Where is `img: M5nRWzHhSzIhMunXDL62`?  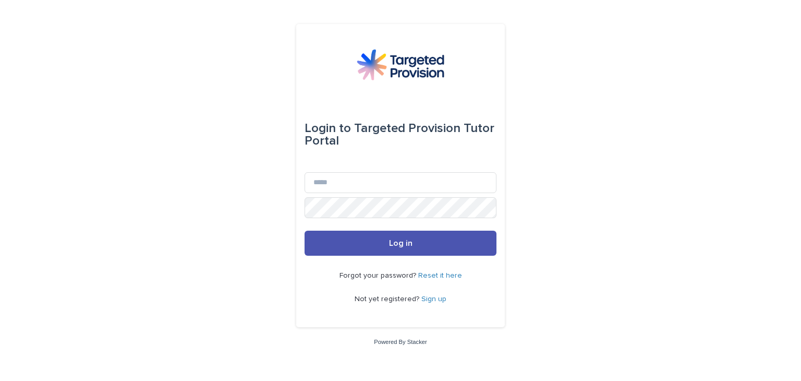 img: M5nRWzHhSzIhMunXDL62 is located at coordinates (400, 65).